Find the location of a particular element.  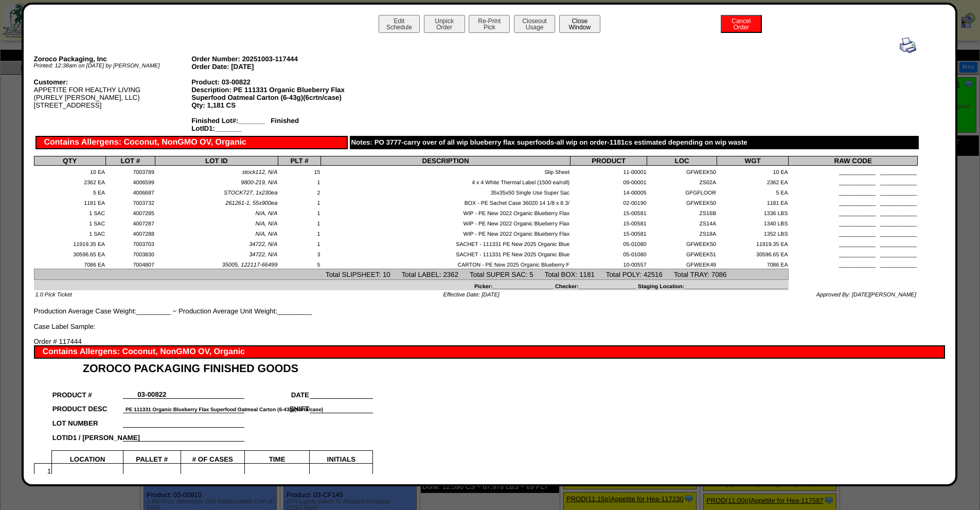

td: 7003789 is located at coordinates (130, 171).